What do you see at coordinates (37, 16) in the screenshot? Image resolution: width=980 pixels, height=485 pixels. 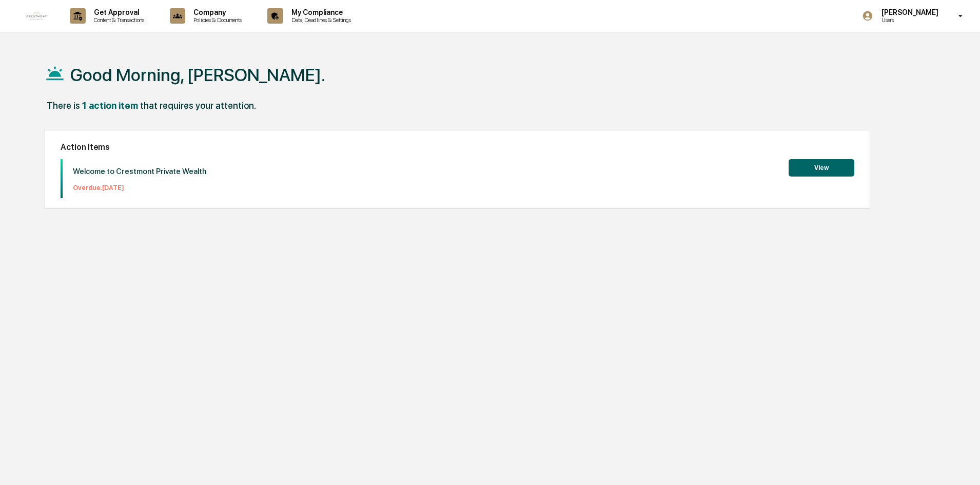 I see `img: logo` at bounding box center [37, 16].